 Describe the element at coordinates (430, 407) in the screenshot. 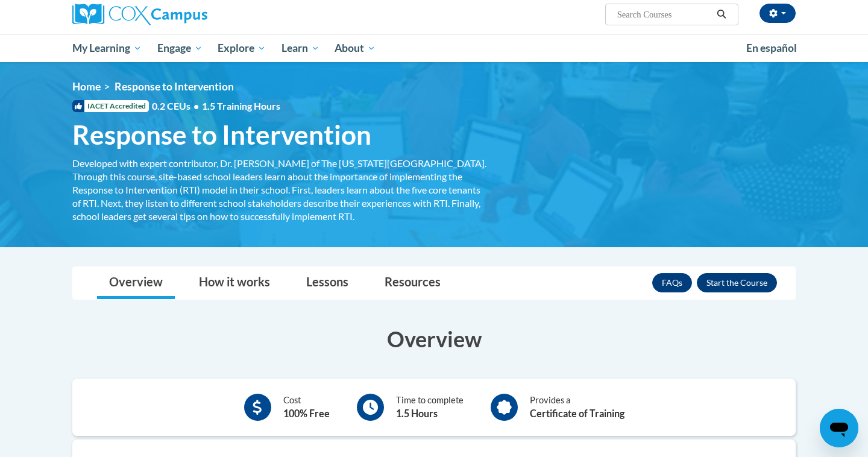

I see `div: Time to complete` at that location.